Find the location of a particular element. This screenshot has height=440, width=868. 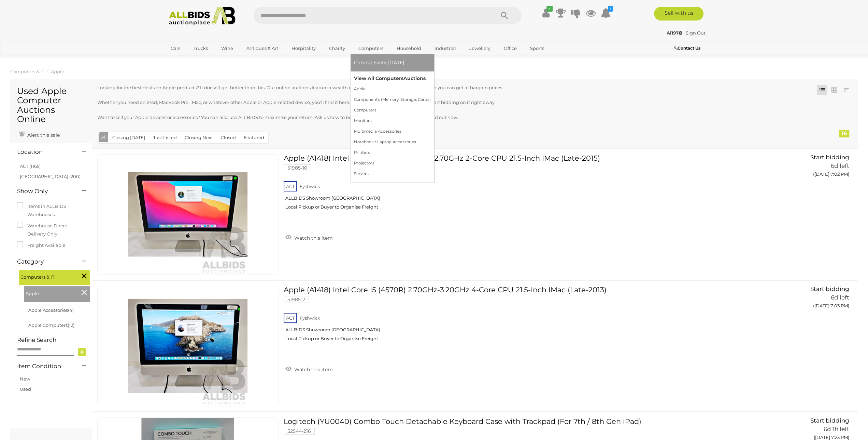

a: ACT (1165) is located at coordinates (30, 166).